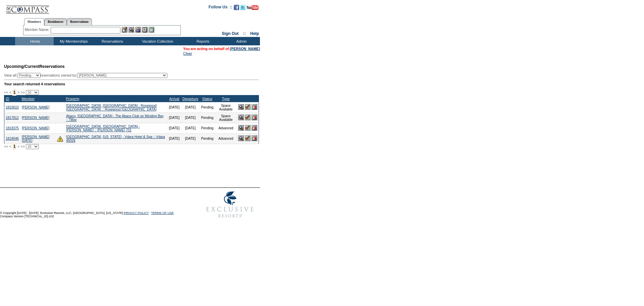 This screenshot has width=644, height=306. Describe the element at coordinates (230, 205) in the screenshot. I see `img: Exclusive Resorts` at that location.